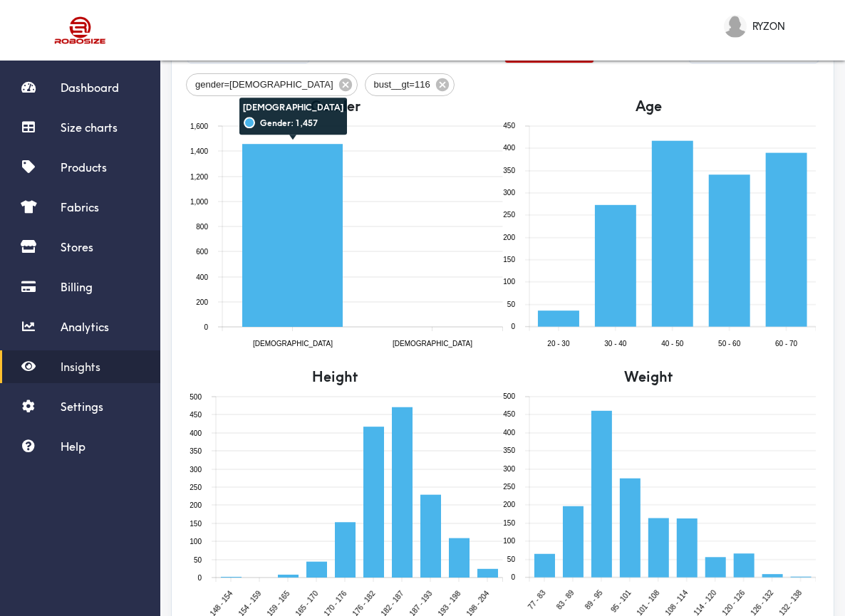  What do you see at coordinates (82, 407) in the screenshot?
I see `span: Settings` at bounding box center [82, 407].